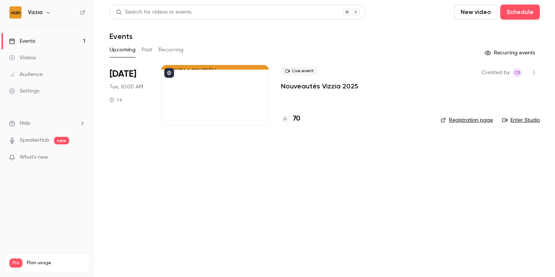  Describe the element at coordinates (122, 50) in the screenshot. I see `button: Upcoming` at that location.